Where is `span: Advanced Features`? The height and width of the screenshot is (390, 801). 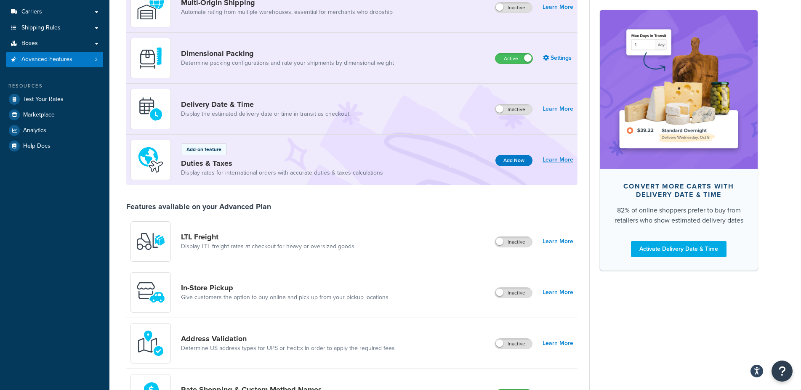 span: Advanced Features is located at coordinates (47, 59).